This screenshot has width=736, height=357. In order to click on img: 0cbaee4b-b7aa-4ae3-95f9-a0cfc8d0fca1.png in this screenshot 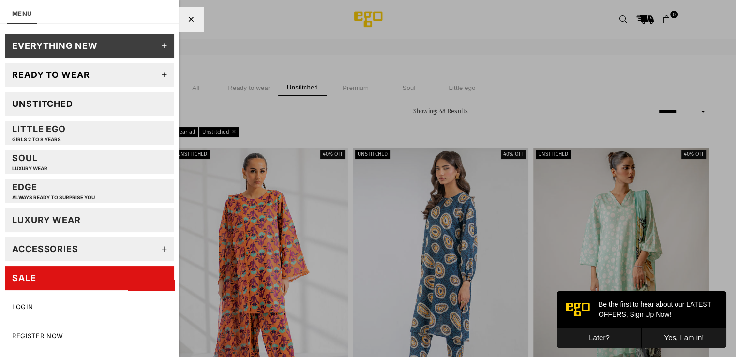, I will do `click(21, 18)`.